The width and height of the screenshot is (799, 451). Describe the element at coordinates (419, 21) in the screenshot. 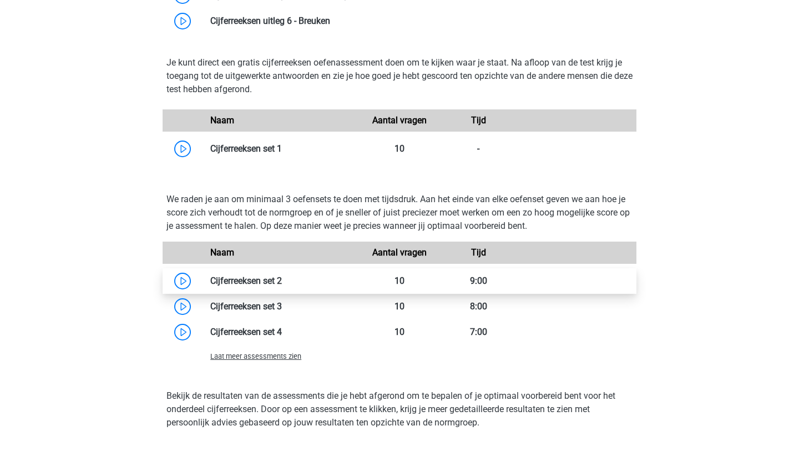

I see `div: Cijferreeksen uitleg 6 - Breuken` at that location.